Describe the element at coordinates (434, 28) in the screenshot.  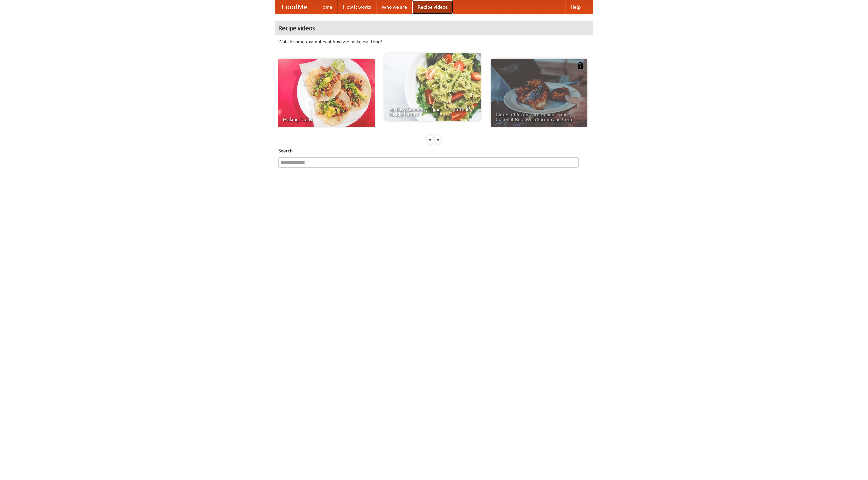
I see `h4: Recipe videos` at that location.